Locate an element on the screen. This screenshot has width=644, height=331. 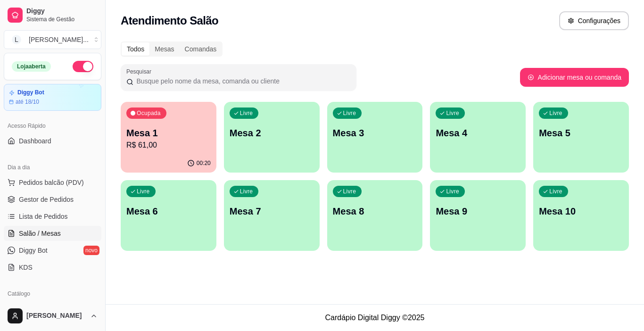
button: LivreMesa 6 is located at coordinates (168, 216).